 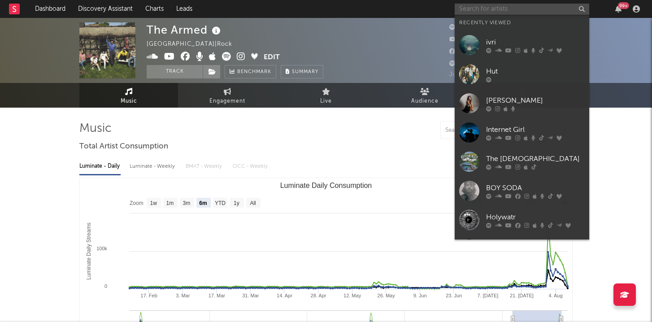 I want to click on text: 9. Jun, so click(x=420, y=296).